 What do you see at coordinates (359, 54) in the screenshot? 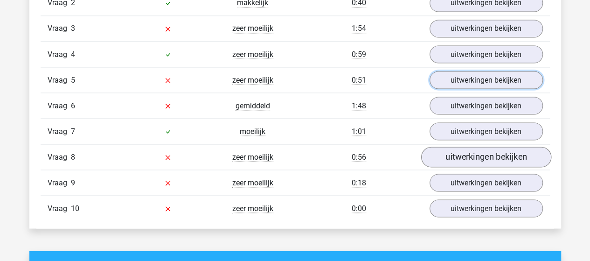
I see `span: 0:59` at bounding box center [359, 54].